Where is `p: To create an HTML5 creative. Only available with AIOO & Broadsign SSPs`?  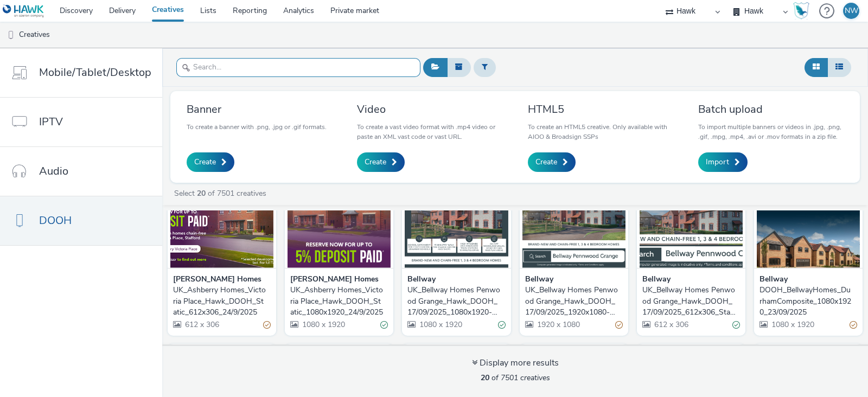
p: To create an HTML5 creative. Only available with AIOO & Broadsign SSPs is located at coordinates (601, 132).